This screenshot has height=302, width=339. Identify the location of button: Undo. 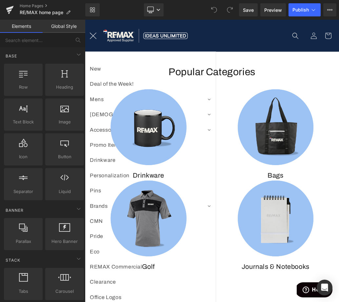
(214, 10).